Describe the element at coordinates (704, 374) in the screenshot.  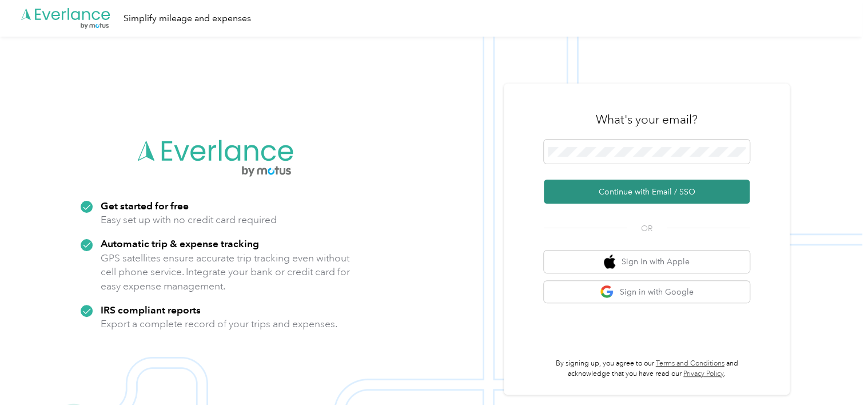
I see `a: Privacy Policy` at that location.